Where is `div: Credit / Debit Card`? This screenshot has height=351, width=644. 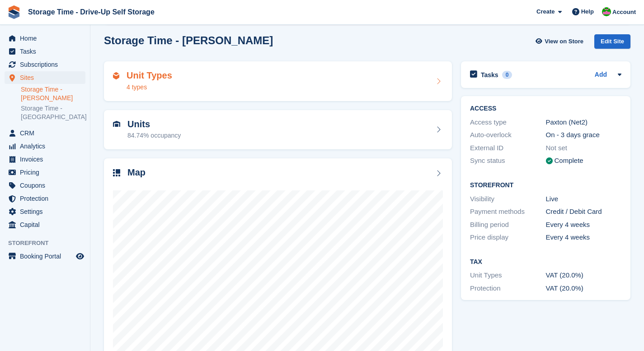
div: Credit / Debit Card is located at coordinates (584, 212).